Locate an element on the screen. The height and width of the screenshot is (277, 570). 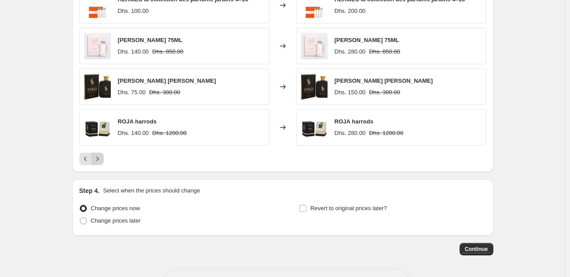
span: Revert to original prices later? is located at coordinates (348, 208).